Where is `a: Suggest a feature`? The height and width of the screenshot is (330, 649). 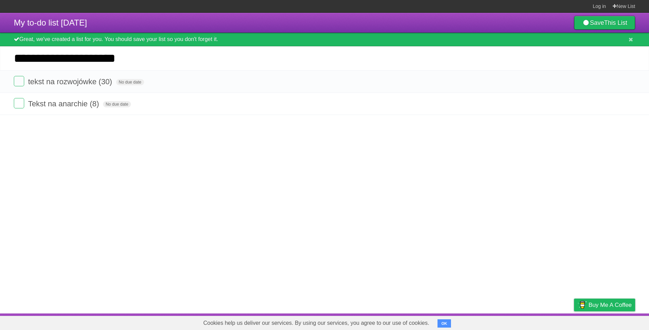
a: Suggest a feature is located at coordinates (613, 322).